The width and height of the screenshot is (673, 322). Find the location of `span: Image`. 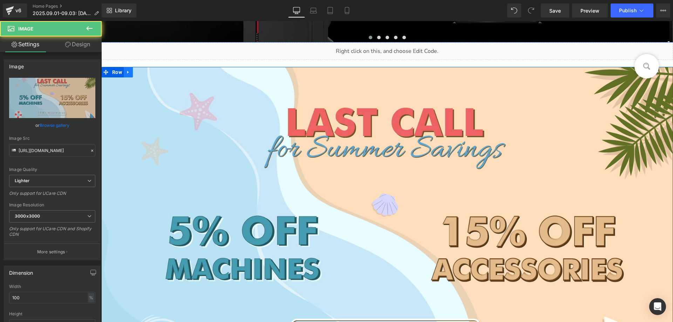

span: Image is located at coordinates (26, 29).